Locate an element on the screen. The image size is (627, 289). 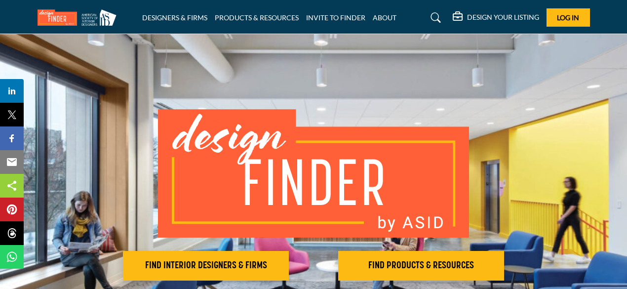
button: FIND INTERIOR DESIGNERS & FIRMS is located at coordinates (206, 266).